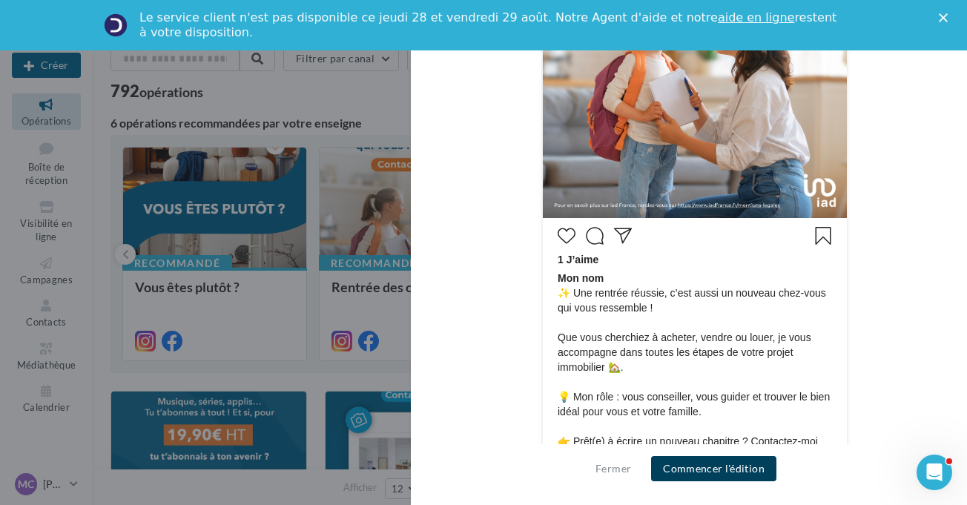 This screenshot has width=967, height=505. What do you see at coordinates (116, 25) in the screenshot?
I see `img: Profile image for Service-Client` at bounding box center [116, 25].